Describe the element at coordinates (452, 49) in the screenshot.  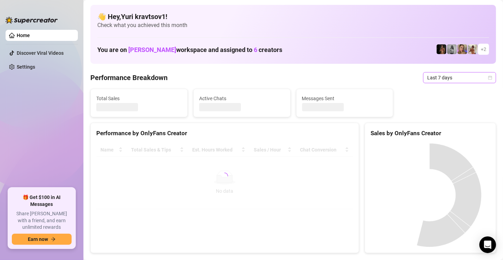
I see `img: A` at that location.